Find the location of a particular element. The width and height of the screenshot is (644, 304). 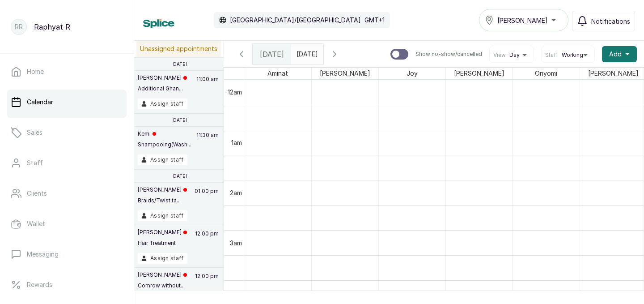

p: Shampooing(Wash... is located at coordinates (164, 144).